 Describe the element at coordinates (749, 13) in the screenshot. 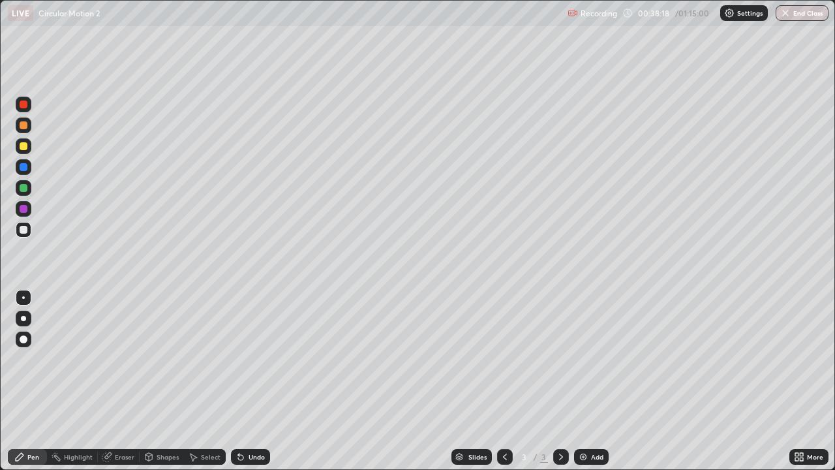

I see `p: Settings` at that location.